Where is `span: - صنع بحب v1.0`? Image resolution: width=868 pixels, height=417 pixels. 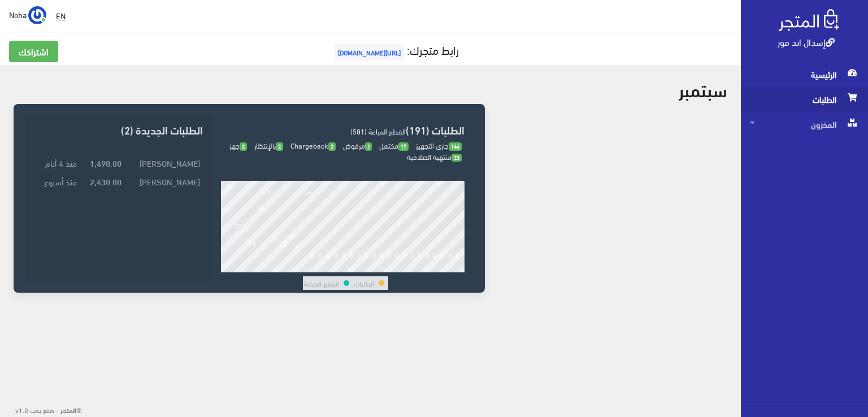
span: - صنع بحب v1.0 is located at coordinates (37, 409).